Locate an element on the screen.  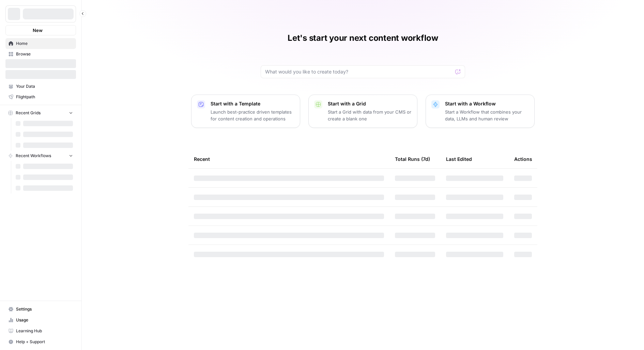
span: Flightpath is located at coordinates (44, 97).